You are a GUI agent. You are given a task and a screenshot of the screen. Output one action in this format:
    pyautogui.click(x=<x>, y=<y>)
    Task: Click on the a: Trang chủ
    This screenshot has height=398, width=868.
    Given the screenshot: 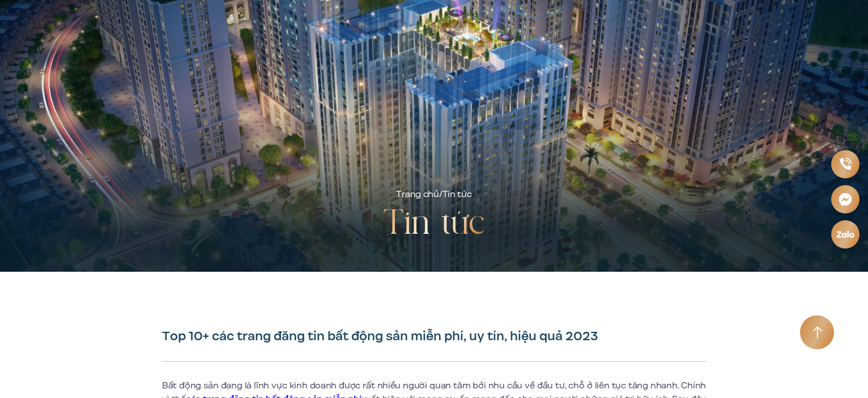 What is the action you would take?
    pyautogui.click(x=417, y=194)
    